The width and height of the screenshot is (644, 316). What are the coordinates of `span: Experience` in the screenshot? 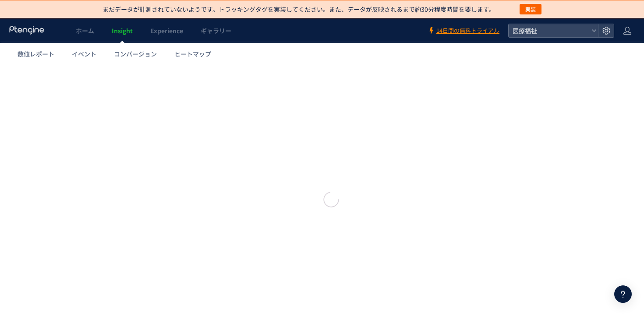 It's located at (166, 31).